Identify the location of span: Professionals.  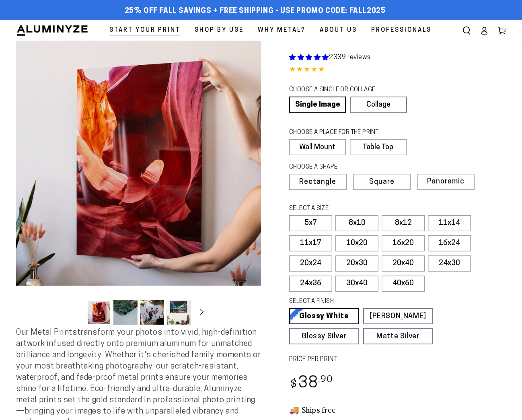
(401, 30).